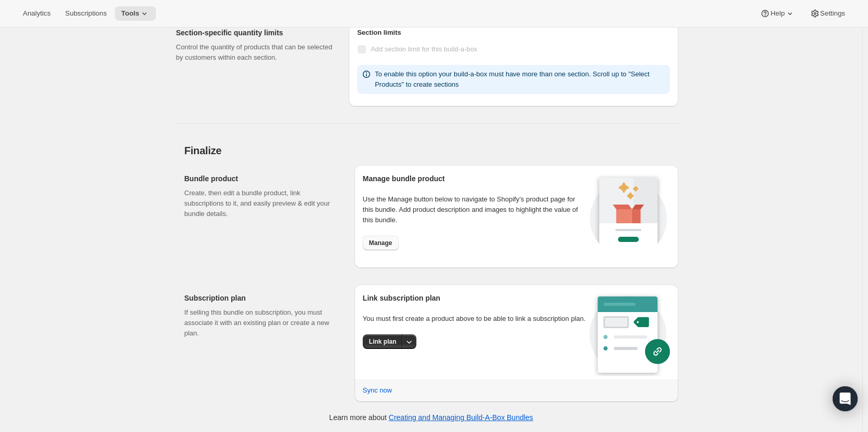 This screenshot has width=868, height=432. What do you see at coordinates (777, 13) in the screenshot?
I see `button: Help` at bounding box center [777, 13].